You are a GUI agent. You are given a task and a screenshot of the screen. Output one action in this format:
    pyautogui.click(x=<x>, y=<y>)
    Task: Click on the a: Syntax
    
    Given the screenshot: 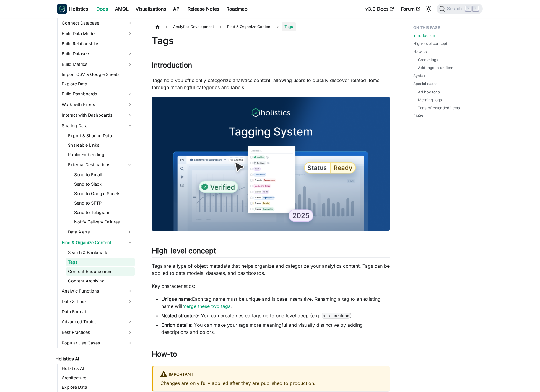 What is the action you would take?
    pyautogui.click(x=419, y=75)
    